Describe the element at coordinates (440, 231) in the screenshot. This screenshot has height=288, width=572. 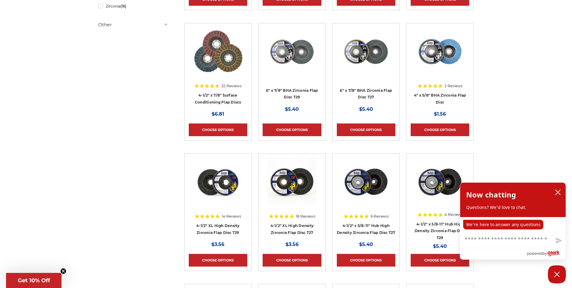
I see `a: 4-1/2" x 5/8-11" Hub High Density Zirconia Flap Disc T29` at that location.